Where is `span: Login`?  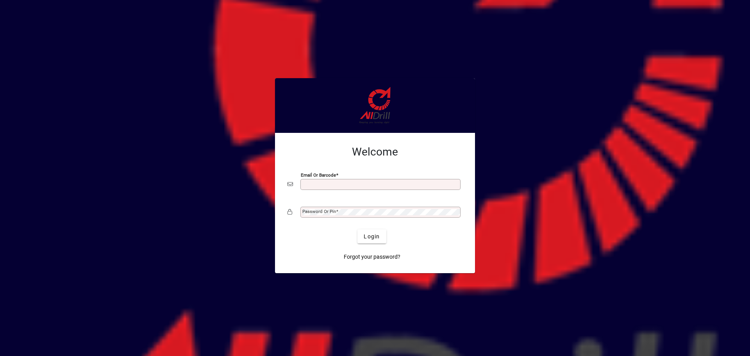 span: Login is located at coordinates (371, 236).